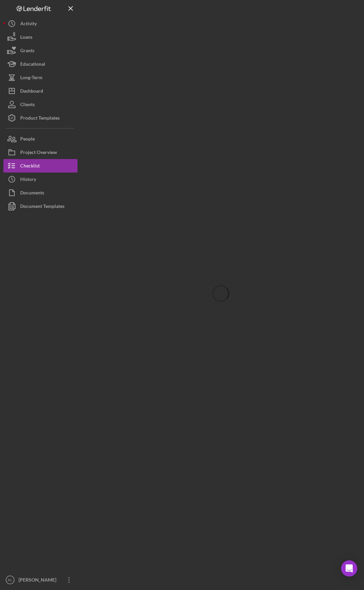  Describe the element at coordinates (40, 139) in the screenshot. I see `a: People` at that location.